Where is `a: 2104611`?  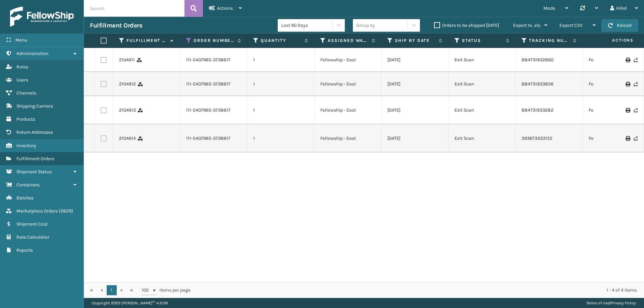 a: 2104611 is located at coordinates (127, 60).